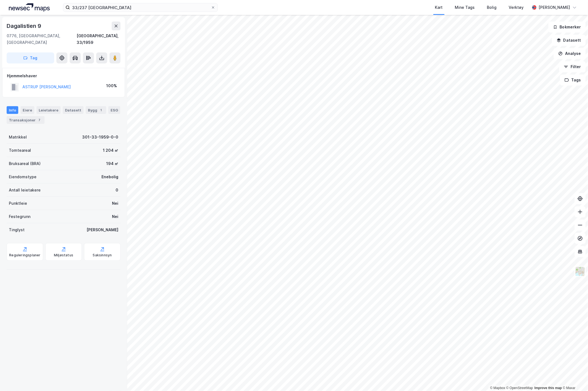 Image resolution: width=588 pixels, height=391 pixels. Describe the element at coordinates (111, 86) in the screenshot. I see `div: 100%` at that location.